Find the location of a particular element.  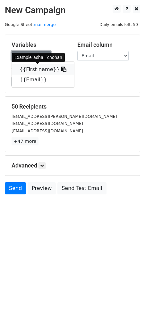

a: +47 more is located at coordinates (25, 141).